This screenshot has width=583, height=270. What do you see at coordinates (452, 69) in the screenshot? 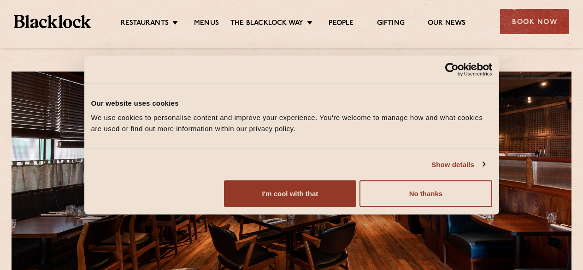
I see `a: Usercentrics Cookiebot - opens in a new window` at bounding box center [452, 69].